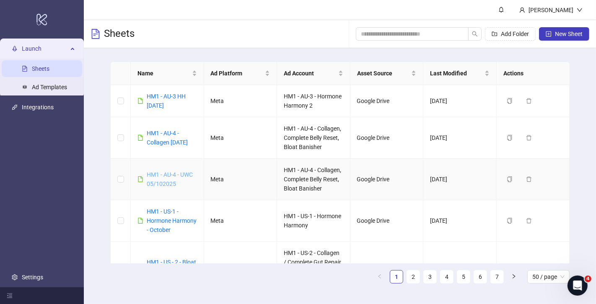  Describe the element at coordinates (588, 279) in the screenshot. I see `span: 4` at that location.